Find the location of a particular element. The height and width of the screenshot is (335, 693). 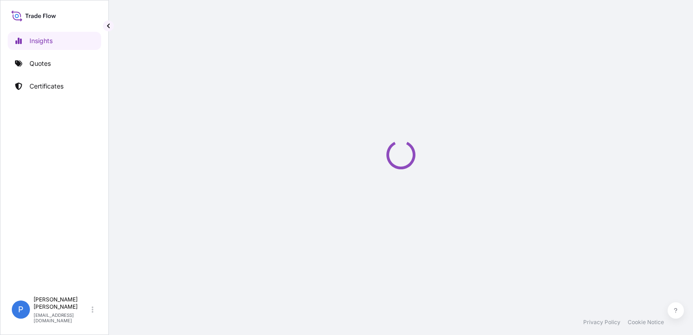

p: Insights is located at coordinates (41, 41).